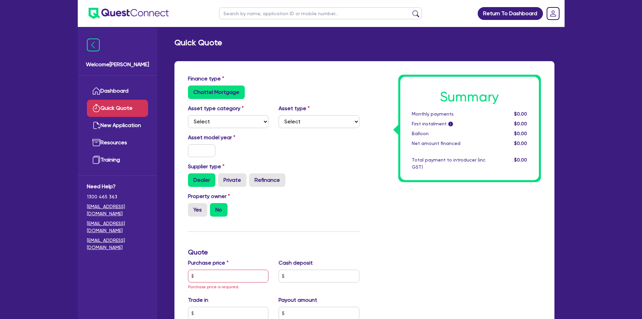  I want to click on label: Private, so click(232, 180).